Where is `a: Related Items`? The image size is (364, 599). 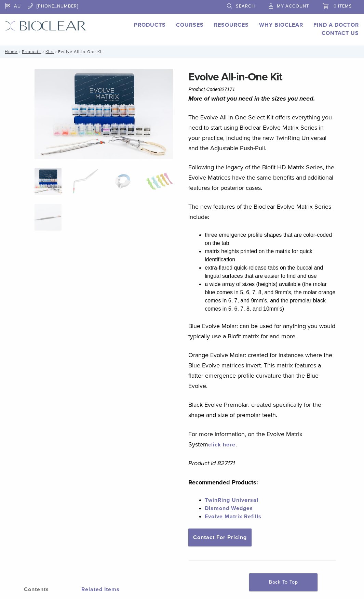
a: Related Items is located at coordinates (110, 590).